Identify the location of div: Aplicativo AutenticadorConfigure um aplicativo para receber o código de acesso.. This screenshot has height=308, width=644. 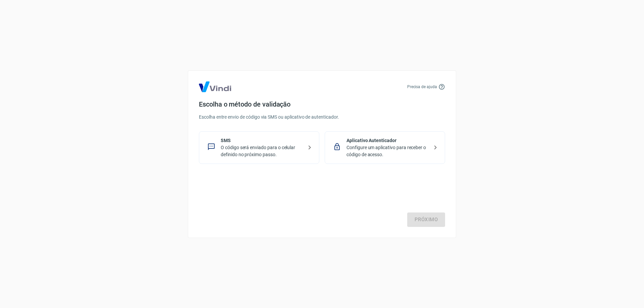
(385, 148).